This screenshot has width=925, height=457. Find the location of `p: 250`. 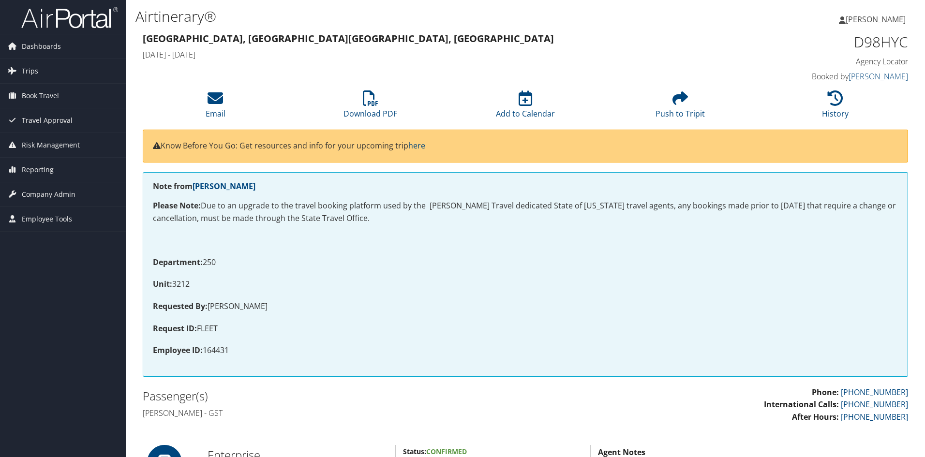

p: 250 is located at coordinates (525, 263).